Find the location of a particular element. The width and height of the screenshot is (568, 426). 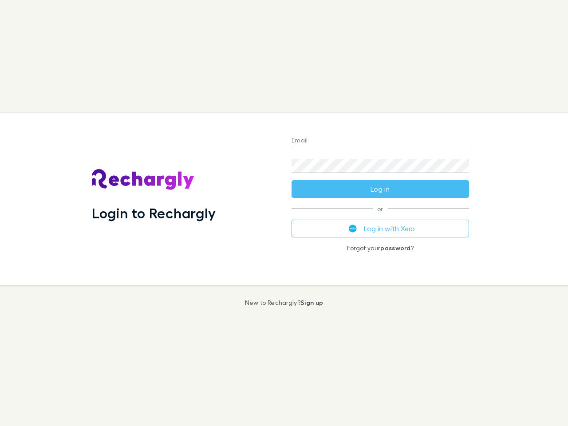

p: Forgot your ? is located at coordinates (380, 248).